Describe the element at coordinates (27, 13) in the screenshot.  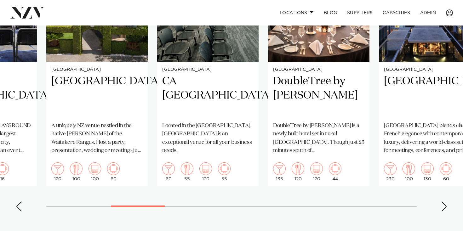
I see `img: nzv-logo.png` at that location.